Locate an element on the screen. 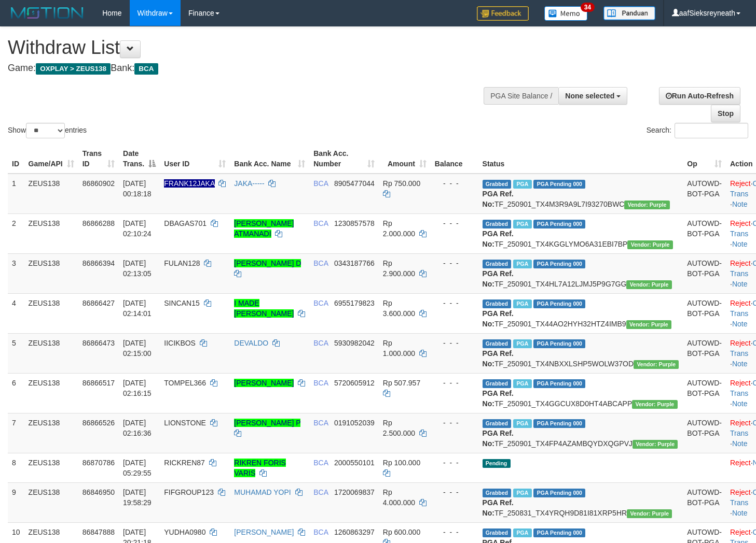  span: IICIKBOS is located at coordinates (180, 343).